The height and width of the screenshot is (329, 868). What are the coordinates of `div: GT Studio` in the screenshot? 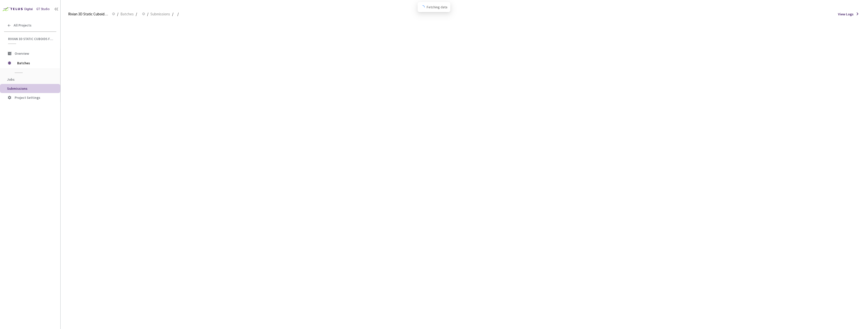 It's located at (43, 9).